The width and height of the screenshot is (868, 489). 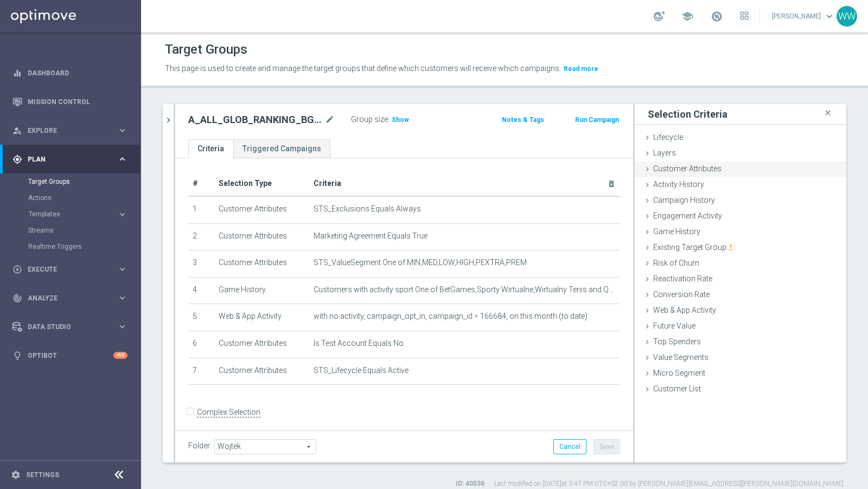 What do you see at coordinates (201, 264) in the screenshot?
I see `td: 3` at bounding box center [201, 264].